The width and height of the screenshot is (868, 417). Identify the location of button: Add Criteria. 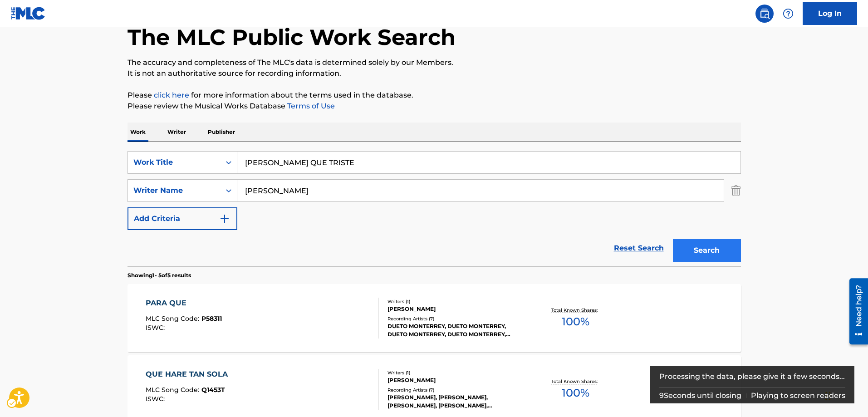
(182, 219).